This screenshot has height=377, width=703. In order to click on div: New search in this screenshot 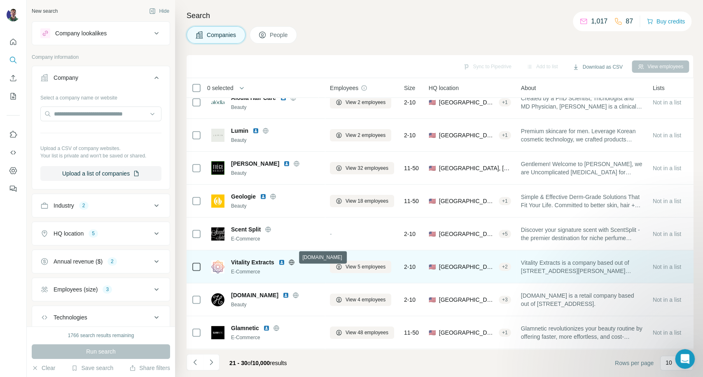, I will do `click(44, 11)`.